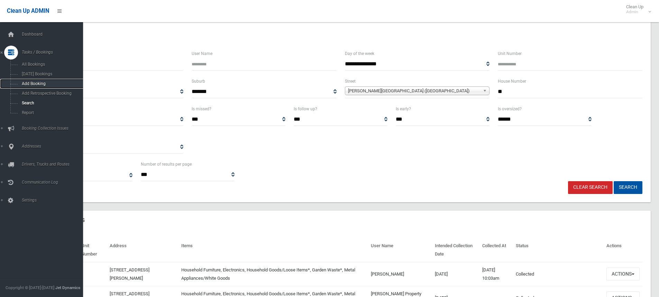 The image size is (659, 297). What do you see at coordinates (51, 93) in the screenshot?
I see `span: Add Retrospective Booking` at bounding box center [51, 93].